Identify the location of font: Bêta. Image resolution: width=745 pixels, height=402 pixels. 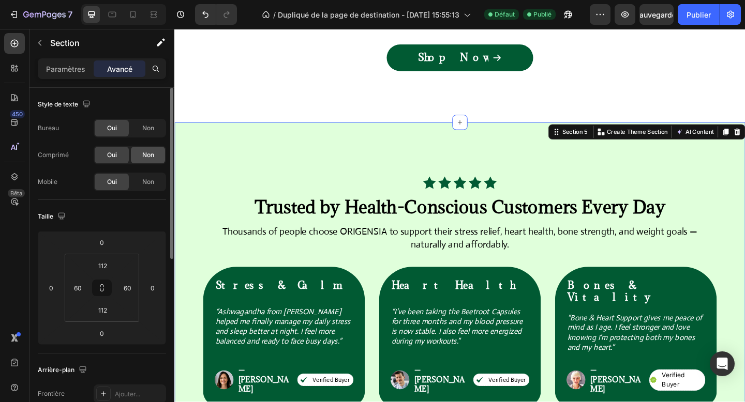
(16, 193).